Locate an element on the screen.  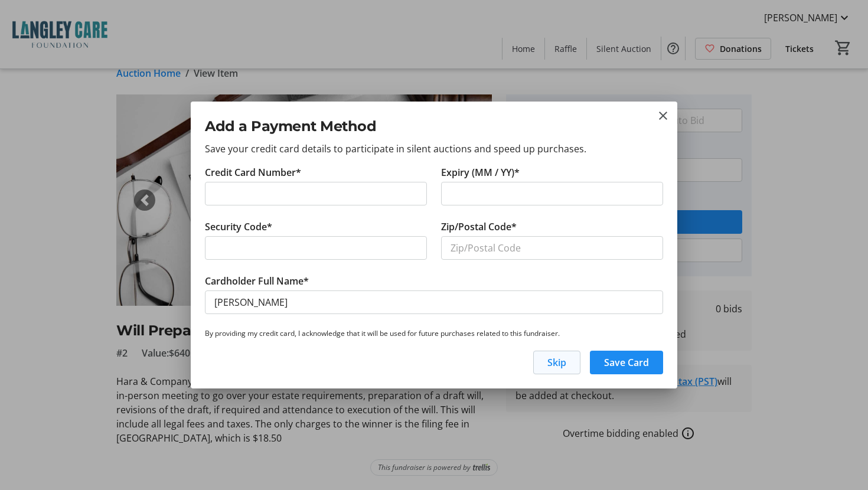
input: Card Holder Name is located at coordinates (434, 302).